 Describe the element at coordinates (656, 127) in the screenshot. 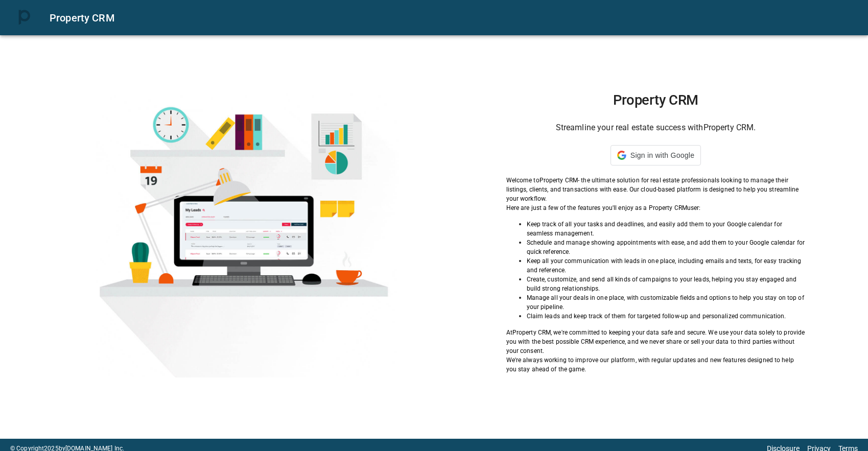

I see `h6: Streamline your real estate success with Property CRM .` at that location.